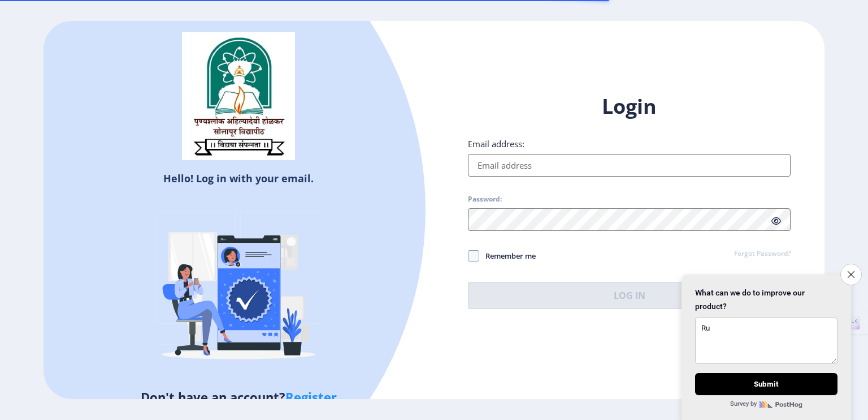 The height and width of the screenshot is (420, 868). Describe the element at coordinates (496, 144) in the screenshot. I see `label: Email address:` at that location.